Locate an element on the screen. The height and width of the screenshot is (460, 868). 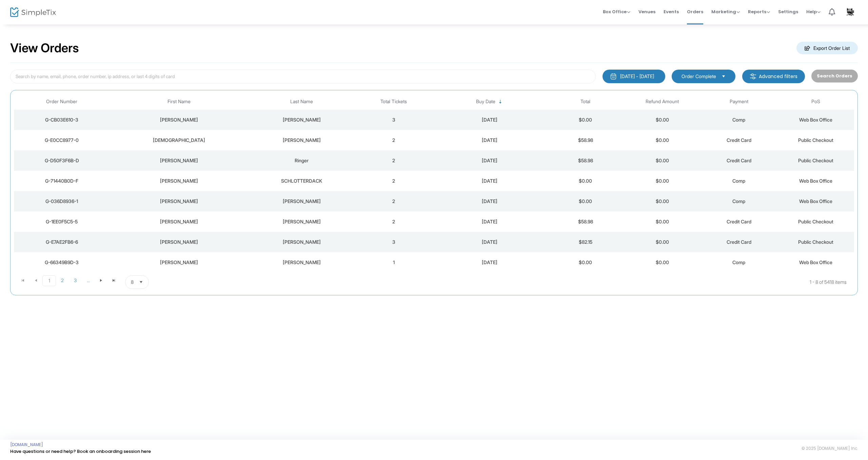
div: Data table is located at coordinates (434, 183).